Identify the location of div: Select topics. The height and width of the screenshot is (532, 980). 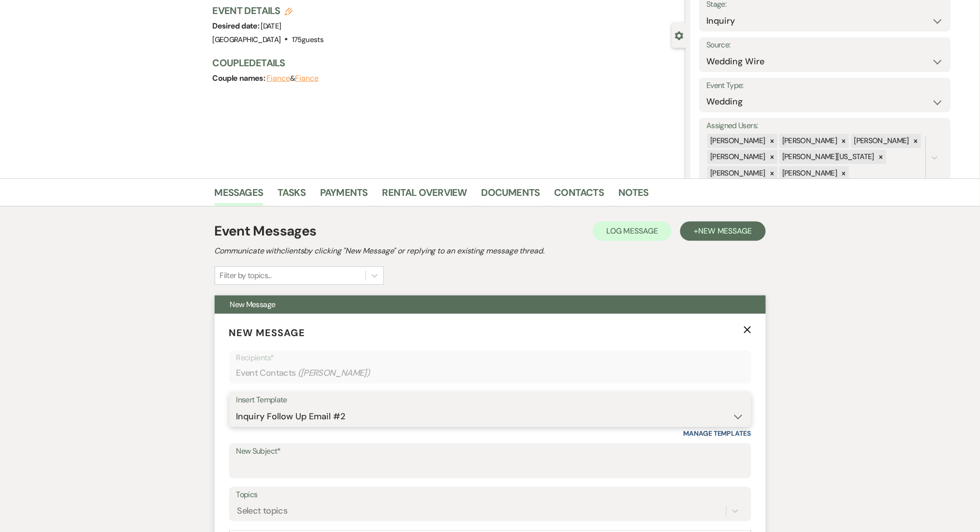
(263, 511).